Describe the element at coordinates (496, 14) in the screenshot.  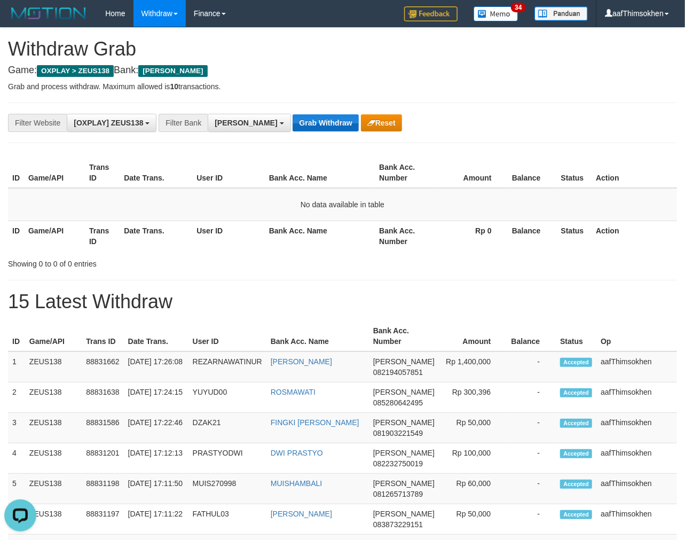
I see `img: Button%20Memo.svg` at that location.